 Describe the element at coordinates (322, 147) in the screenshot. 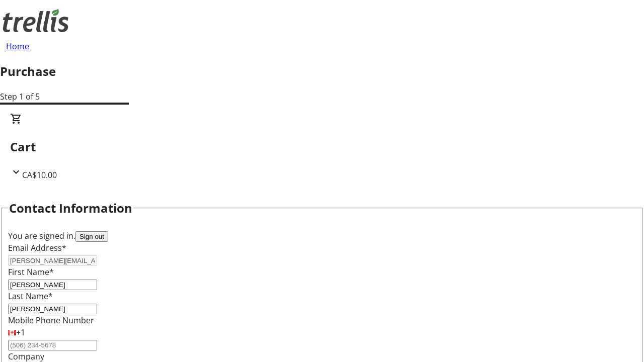

I see `div: CartCA$10.00` at that location.